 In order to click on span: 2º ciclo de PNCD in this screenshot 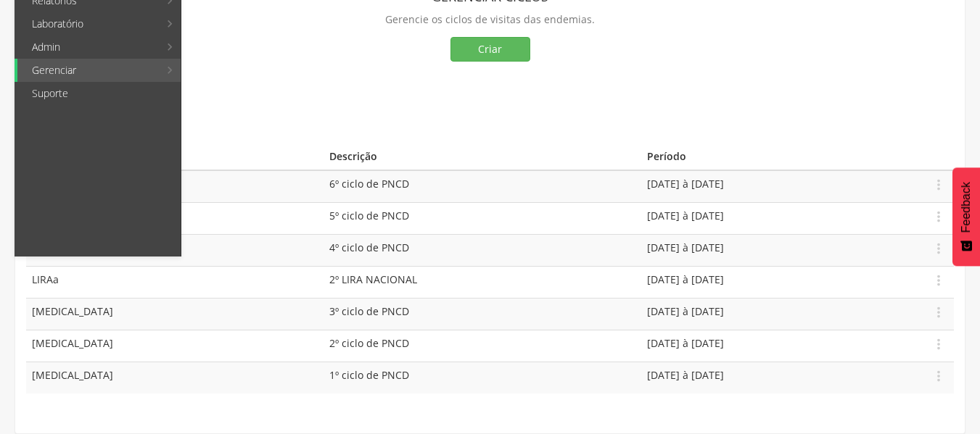, I will do `click(369, 343)`.